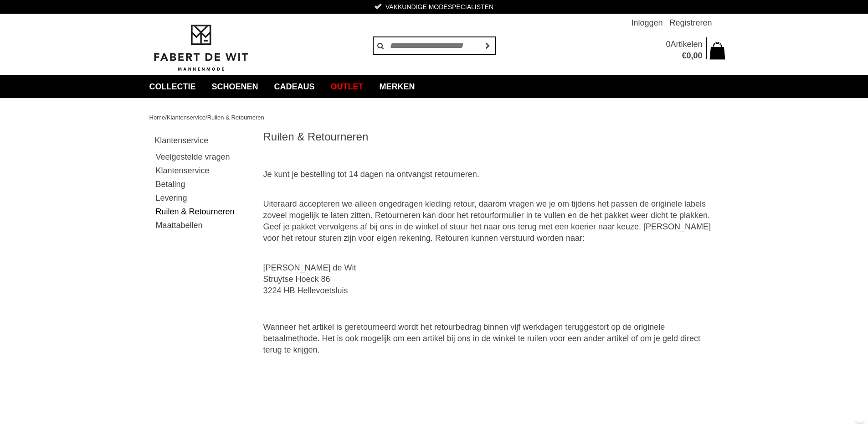 The image size is (868, 431). What do you see at coordinates (157, 117) in the screenshot?
I see `a: Home` at bounding box center [157, 117].